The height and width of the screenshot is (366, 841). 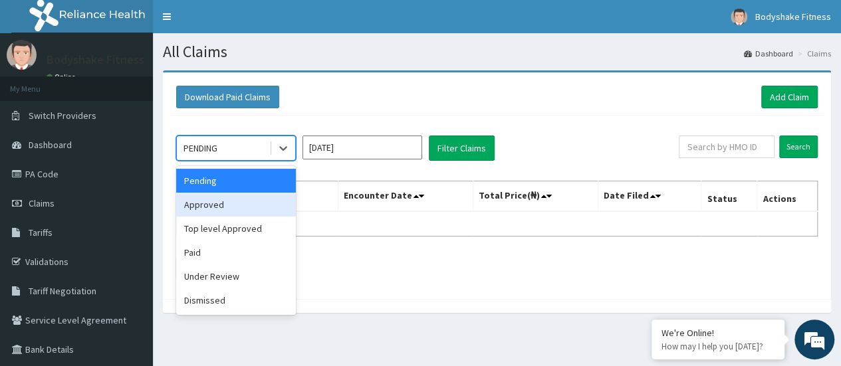 I want to click on p: How may I help you today?, so click(x=718, y=346).